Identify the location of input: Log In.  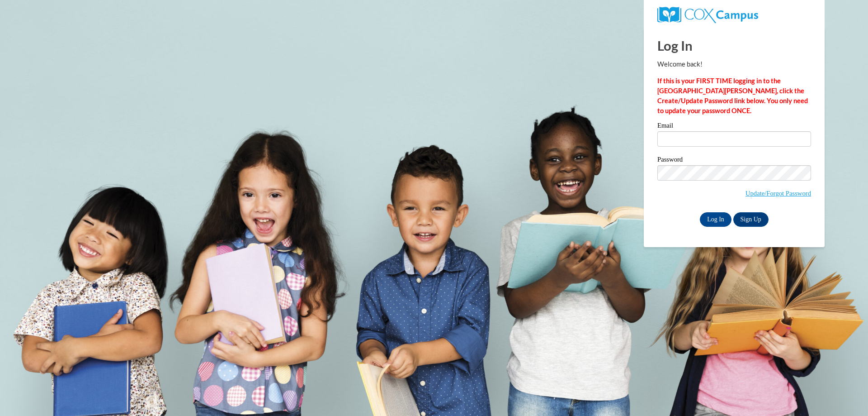
(716, 219).